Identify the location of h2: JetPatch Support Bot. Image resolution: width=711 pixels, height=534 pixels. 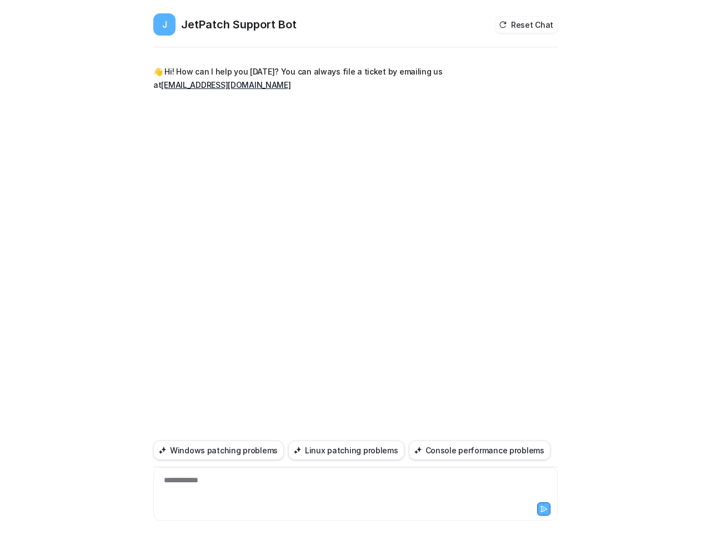
(239, 24).